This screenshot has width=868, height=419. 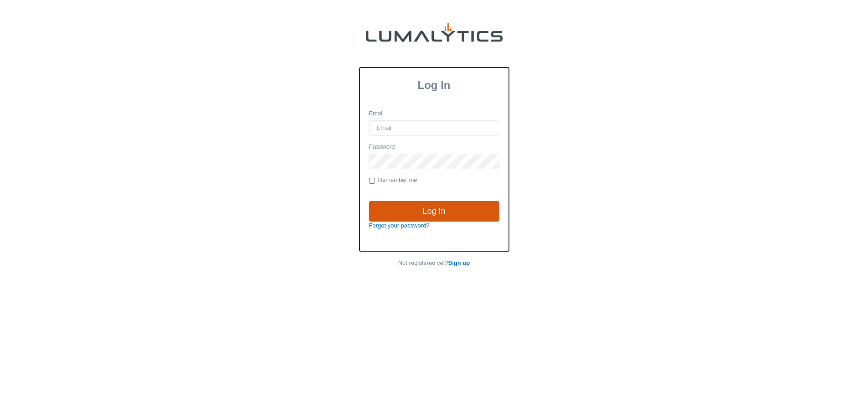 What do you see at coordinates (434, 212) in the screenshot?
I see `input: Log In` at bounding box center [434, 212].